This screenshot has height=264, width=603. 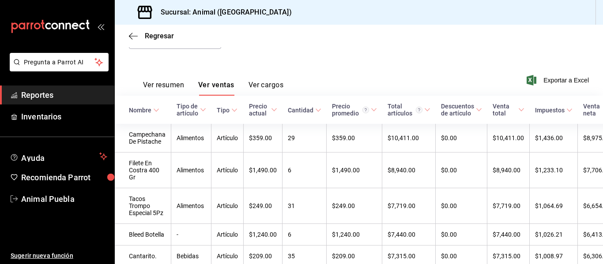 I want to click on div: Descuentos de artículo, so click(x=457, y=110).